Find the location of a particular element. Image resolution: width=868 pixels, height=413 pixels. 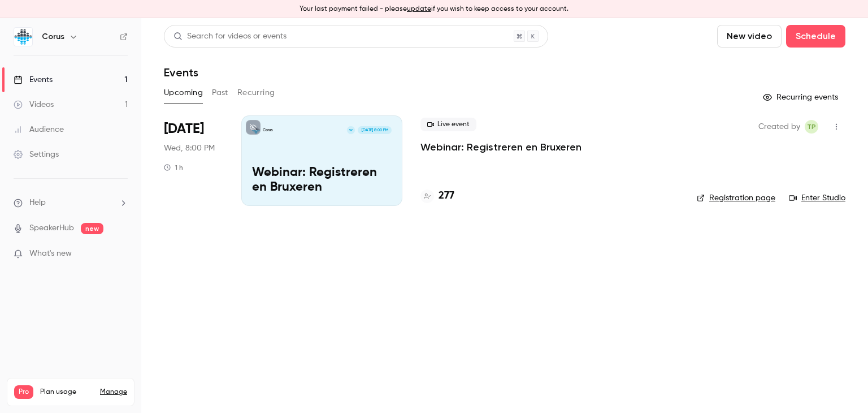

a: SpeakerHub is located at coordinates (51, 228).